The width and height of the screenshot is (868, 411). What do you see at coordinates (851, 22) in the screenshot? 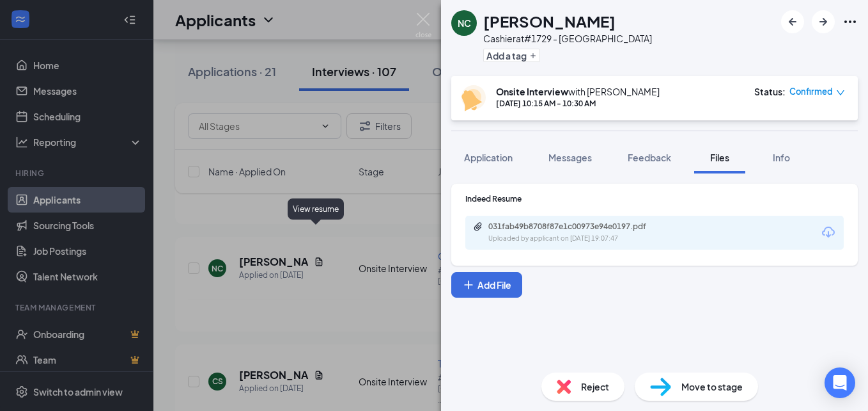
I see `svg: Ellipses` at bounding box center [851, 22].